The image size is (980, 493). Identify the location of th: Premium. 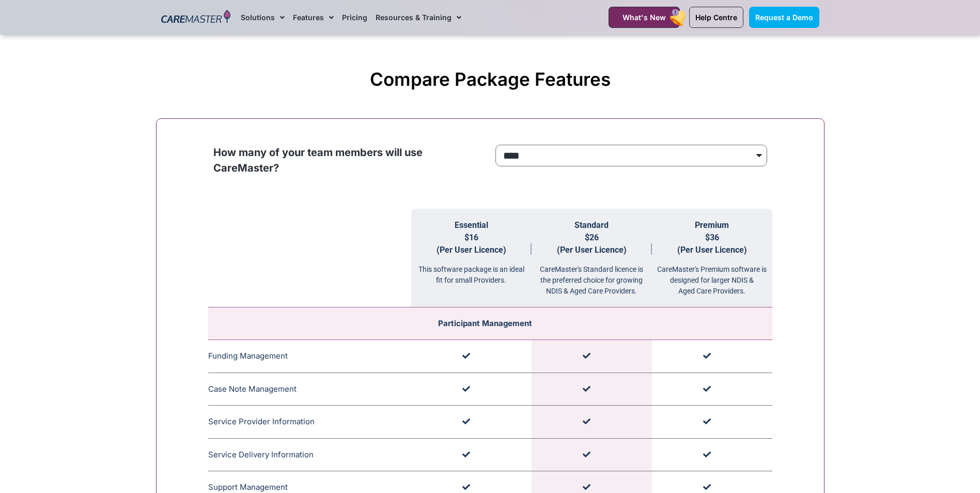
(712, 258).